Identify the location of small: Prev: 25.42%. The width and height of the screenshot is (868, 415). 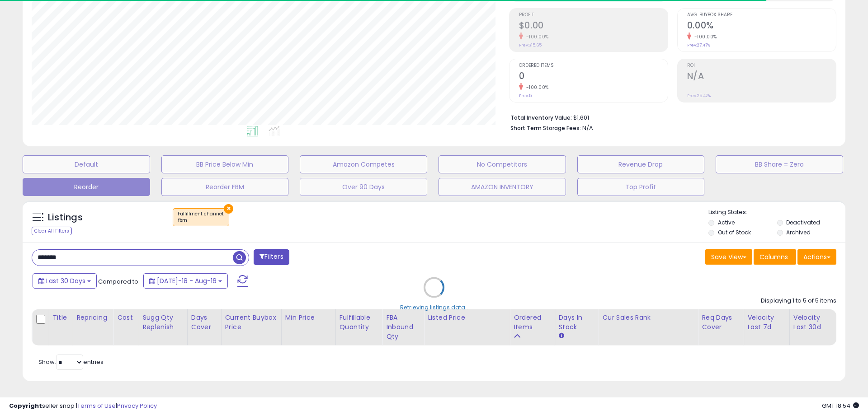
(699, 95).